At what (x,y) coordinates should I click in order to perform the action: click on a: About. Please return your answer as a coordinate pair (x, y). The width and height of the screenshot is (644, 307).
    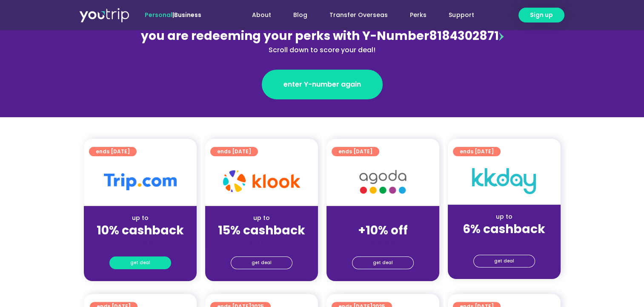
    Looking at the image, I should click on (262, 15).